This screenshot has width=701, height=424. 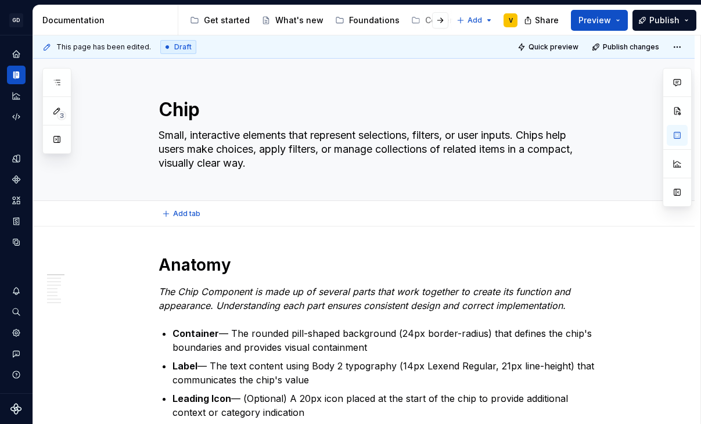 What do you see at coordinates (219, 20) in the screenshot?
I see `a: Get started` at bounding box center [219, 20].